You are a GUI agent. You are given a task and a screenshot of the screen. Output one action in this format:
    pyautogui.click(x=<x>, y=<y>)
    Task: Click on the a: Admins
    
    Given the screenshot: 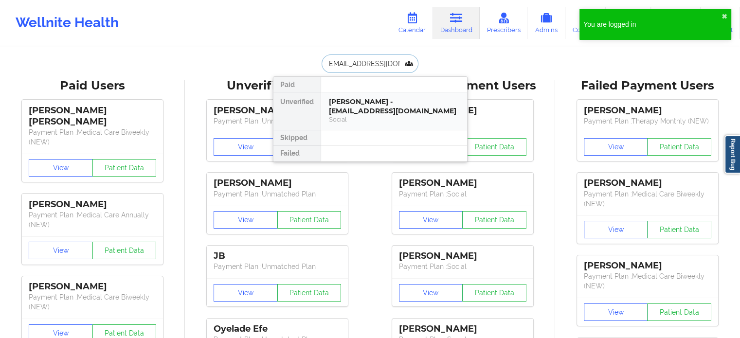 What is the action you would take?
    pyautogui.click(x=546, y=23)
    